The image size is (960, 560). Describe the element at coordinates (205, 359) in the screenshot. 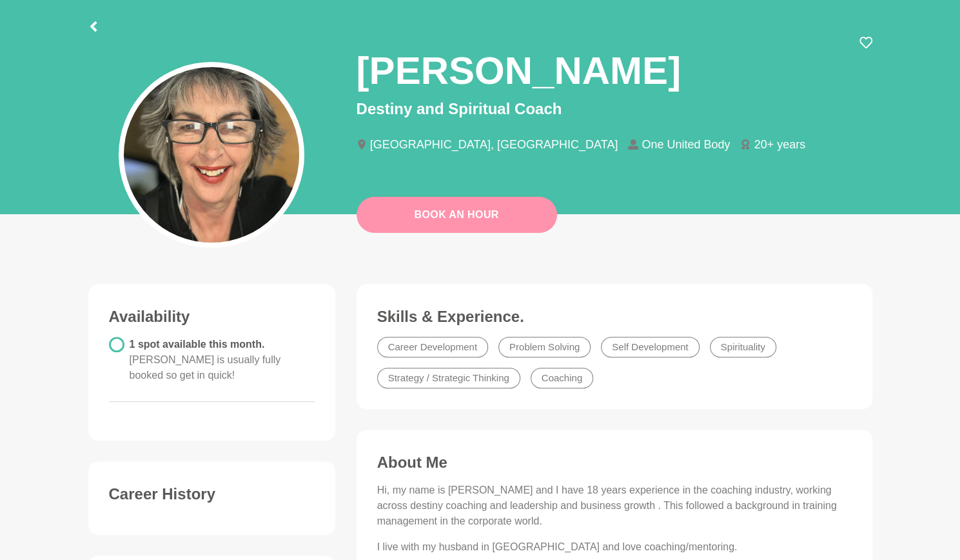

I see `span: 1 spot available this month.` at that location.